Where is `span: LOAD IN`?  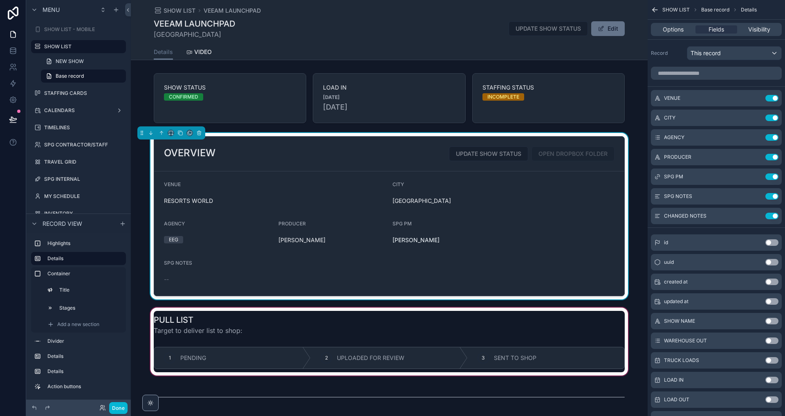
span: LOAD IN is located at coordinates (674, 380).